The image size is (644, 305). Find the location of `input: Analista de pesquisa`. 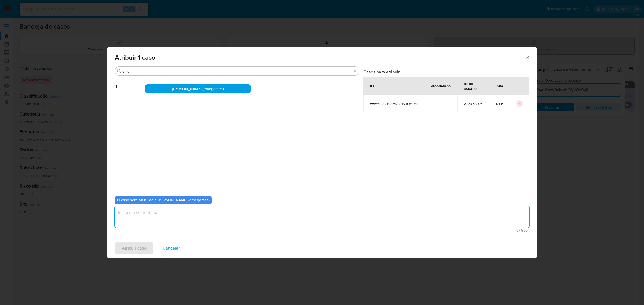

input: Analista de pesquisa is located at coordinates (237, 72).